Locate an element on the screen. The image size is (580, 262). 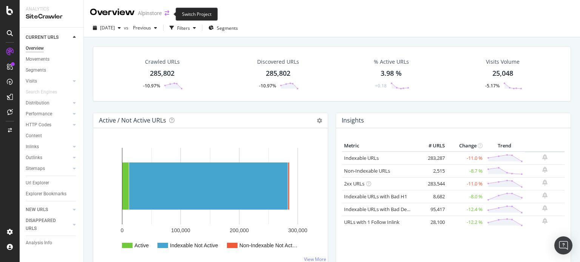
th: Metric is located at coordinates (379, 146).